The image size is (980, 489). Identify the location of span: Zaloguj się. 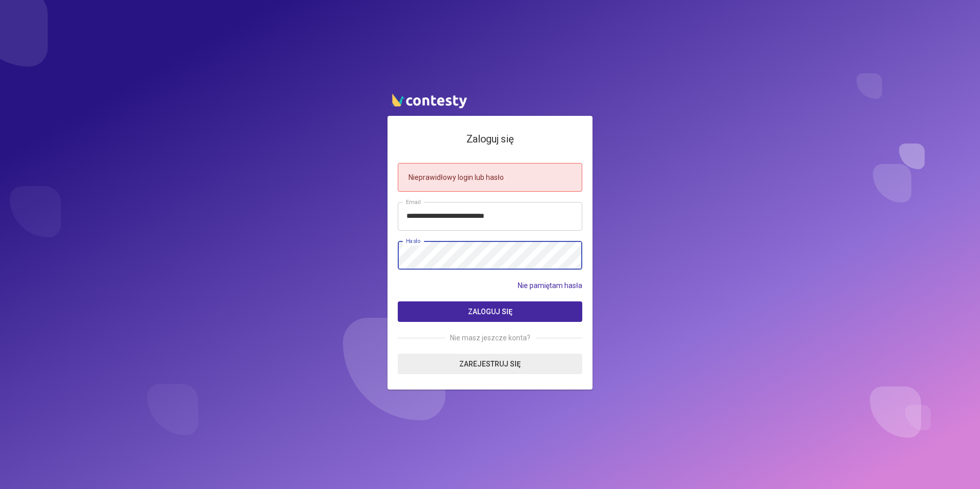
(490, 312).